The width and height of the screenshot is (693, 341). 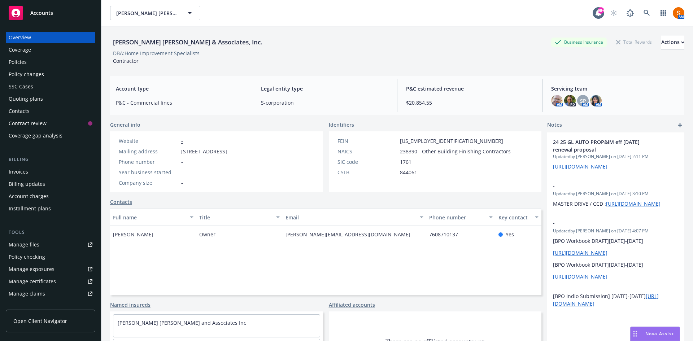 What do you see at coordinates (51, 38) in the screenshot?
I see `a: Overview` at bounding box center [51, 38].